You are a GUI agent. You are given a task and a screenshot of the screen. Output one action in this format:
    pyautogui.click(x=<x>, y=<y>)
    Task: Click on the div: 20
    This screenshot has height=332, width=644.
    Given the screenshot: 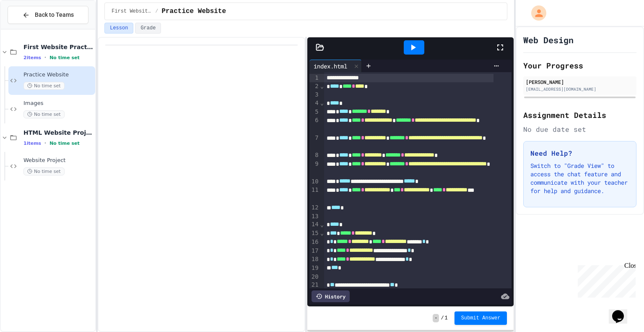 What is the action you would take?
    pyautogui.click(x=315, y=277)
    